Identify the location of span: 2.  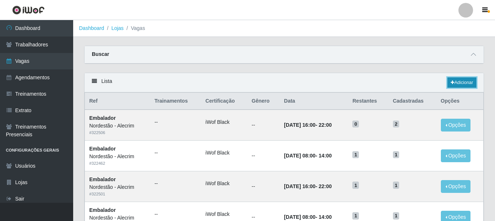
(396, 124).